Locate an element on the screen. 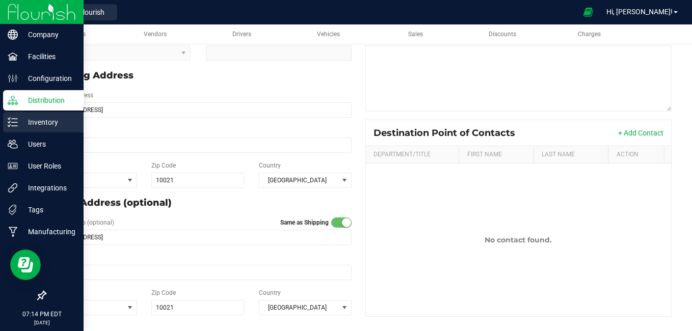 Image resolution: width=692 pixels, height=331 pixels. p: Integrations is located at coordinates (48, 188).